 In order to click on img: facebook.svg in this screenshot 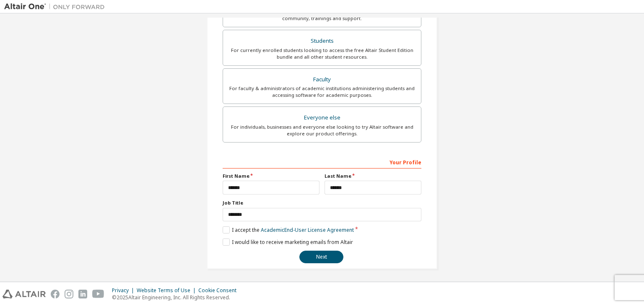, I will do `click(55, 294)`.